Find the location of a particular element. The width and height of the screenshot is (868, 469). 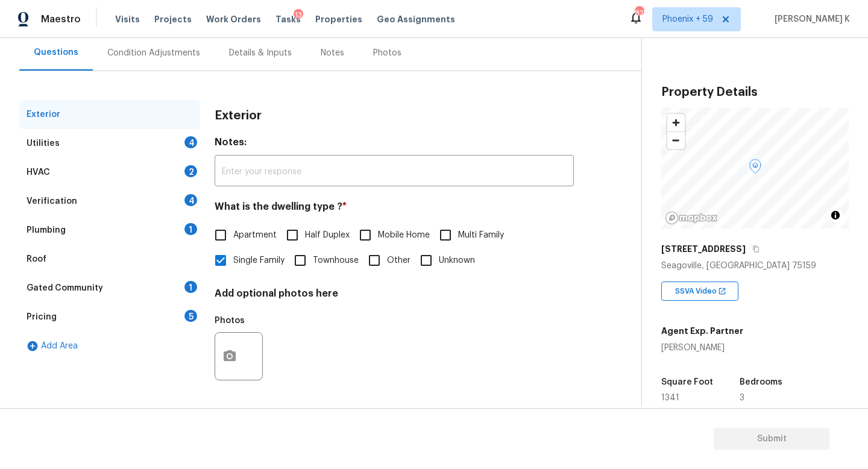

div: Exterior is located at coordinates (43, 115).